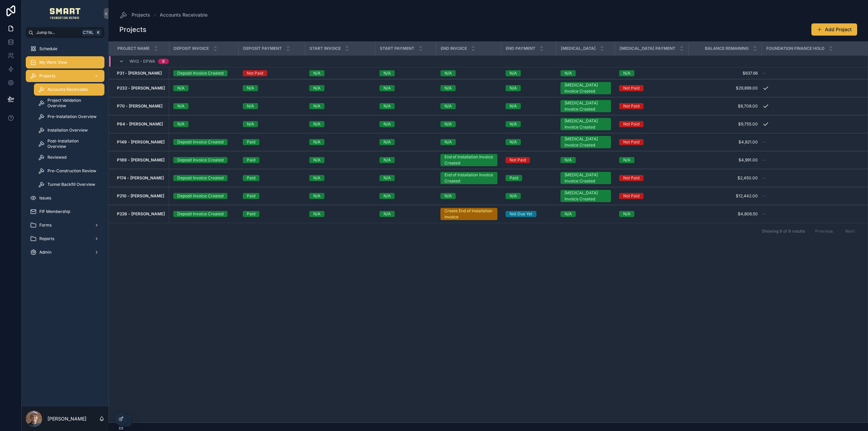 The image size is (868, 431). What do you see at coordinates (725, 142) in the screenshot?
I see `span: $4,821.00` at bounding box center [725, 142].